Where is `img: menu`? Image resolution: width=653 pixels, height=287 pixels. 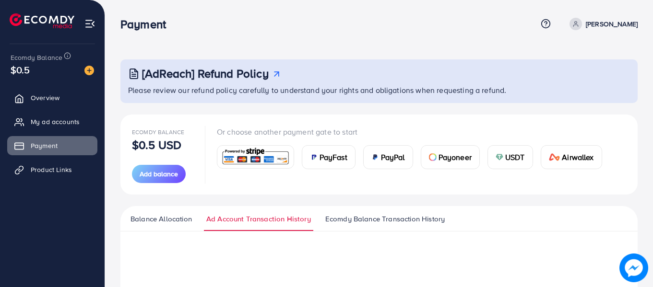
img: menu is located at coordinates (90, 24).